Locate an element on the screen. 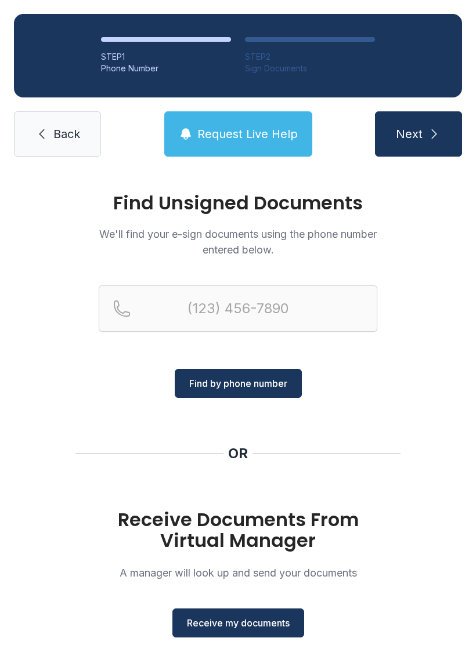 Image resolution: width=476 pixels, height=656 pixels. div: Sign Documents is located at coordinates (310, 68).